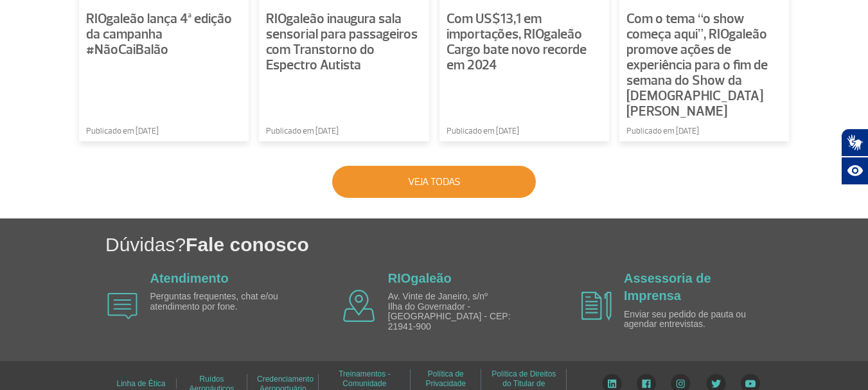 This screenshot has width=868, height=390. What do you see at coordinates (855, 171) in the screenshot?
I see `button: Abrir recursos assistivos.` at bounding box center [855, 171].